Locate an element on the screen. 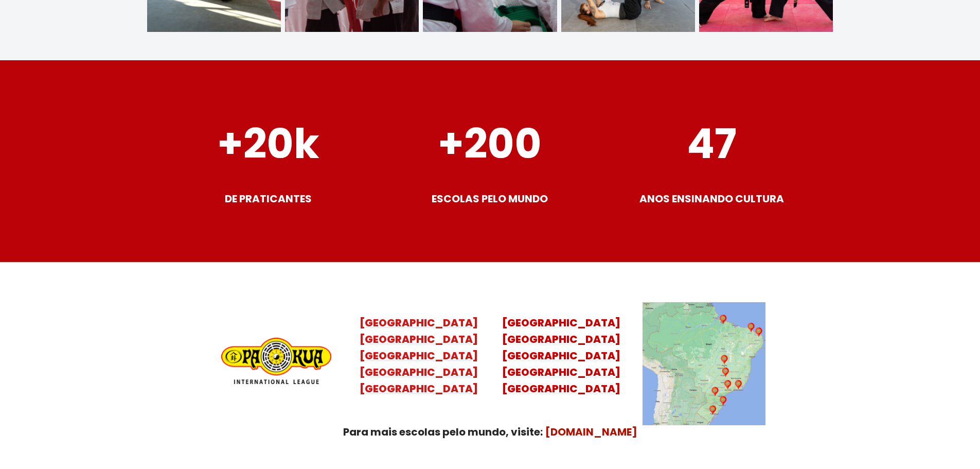 This screenshot has height=469, width=980. strong: ESCOLAS PELO MUNDO is located at coordinates (490, 198).